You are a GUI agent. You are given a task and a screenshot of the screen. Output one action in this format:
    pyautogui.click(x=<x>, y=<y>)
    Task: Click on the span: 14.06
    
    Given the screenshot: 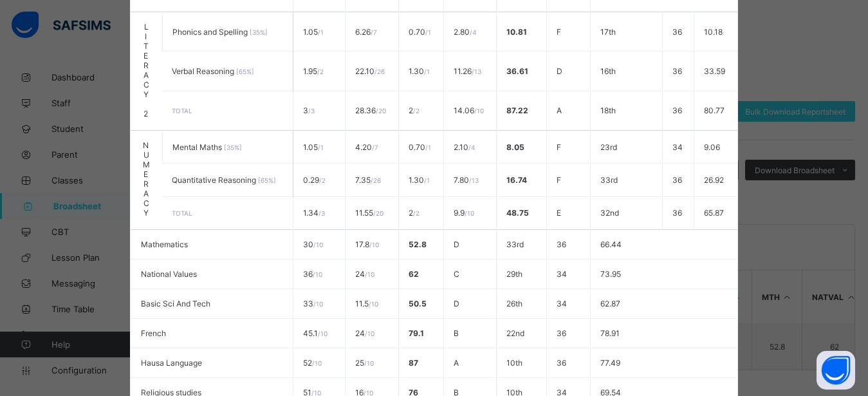 What is the action you would take?
    pyautogui.click(x=468, y=110)
    